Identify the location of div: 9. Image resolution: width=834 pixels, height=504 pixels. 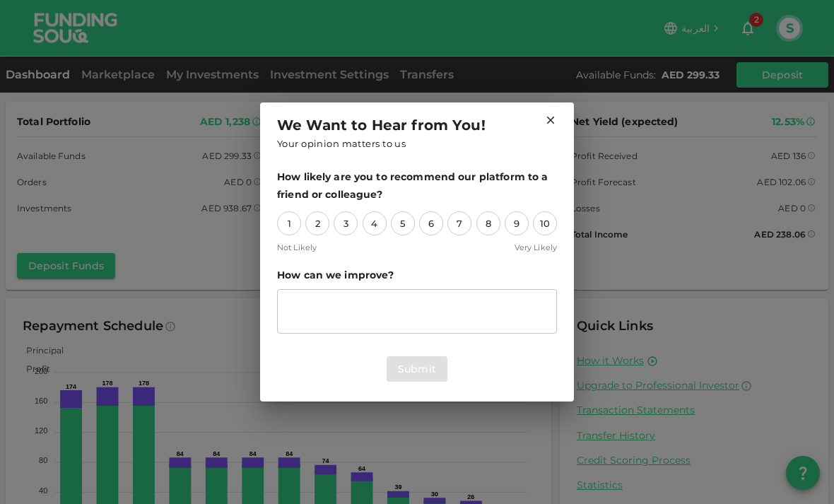
(517, 223).